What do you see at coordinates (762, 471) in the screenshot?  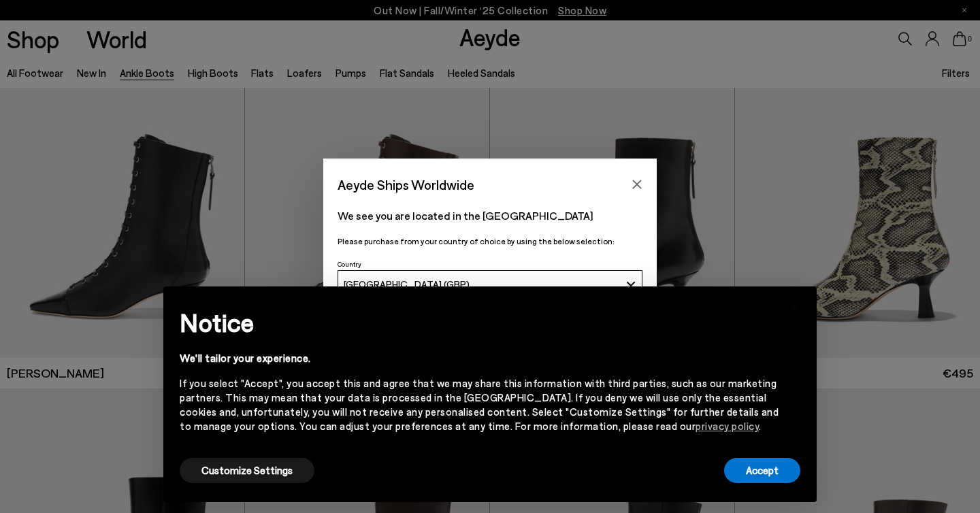 I see `button: Accept` at bounding box center [762, 471].